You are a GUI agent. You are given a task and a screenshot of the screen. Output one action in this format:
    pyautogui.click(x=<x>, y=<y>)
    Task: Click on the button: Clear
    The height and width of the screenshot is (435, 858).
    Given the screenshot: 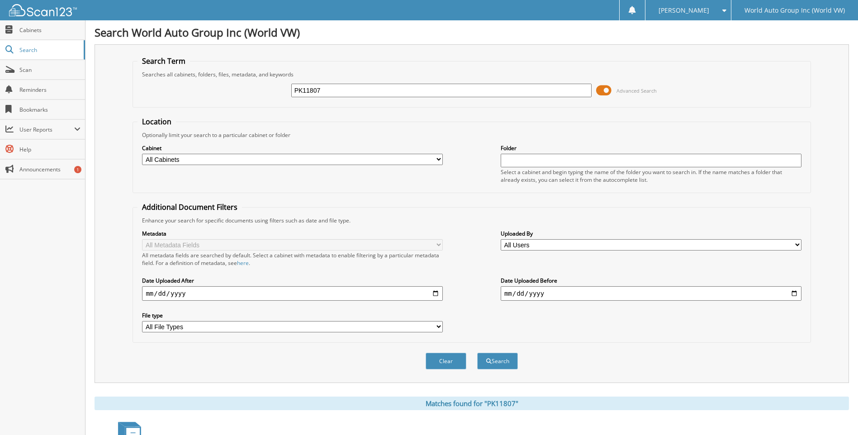 What is the action you would take?
    pyautogui.click(x=446, y=361)
    